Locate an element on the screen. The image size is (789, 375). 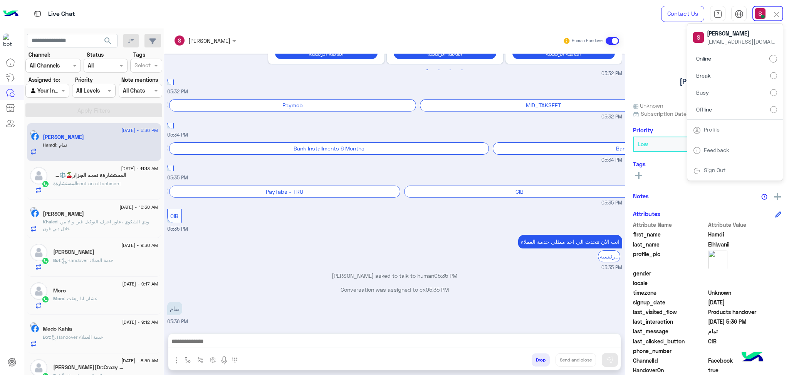
label: Channel: is located at coordinates (39, 54).